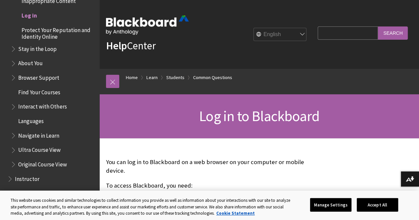 This screenshot has width=419, height=220. Describe the element at coordinates (210, 186) in the screenshot. I see `p: To access Blackboard, you need:` at that location.